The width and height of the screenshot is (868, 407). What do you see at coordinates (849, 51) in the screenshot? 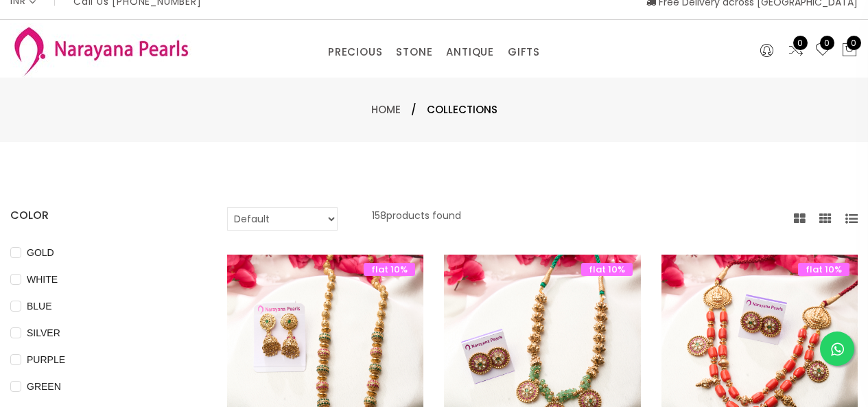
I see `button: 0` at bounding box center [849, 51].